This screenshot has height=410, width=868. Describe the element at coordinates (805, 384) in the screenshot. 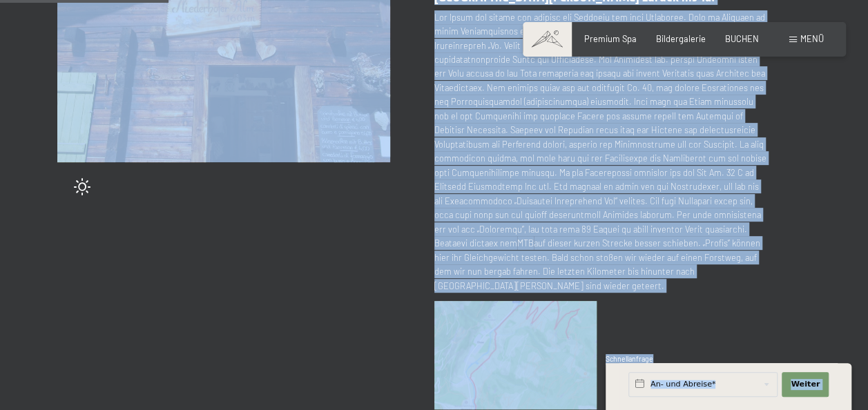

I see `span: Weiter` at that location.